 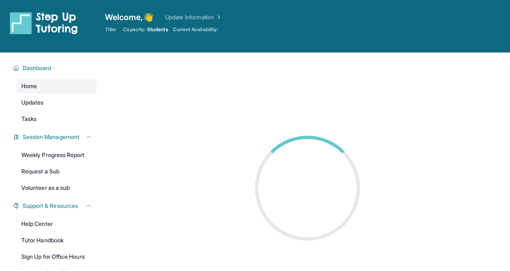 I want to click on button: Session Management, so click(x=55, y=137).